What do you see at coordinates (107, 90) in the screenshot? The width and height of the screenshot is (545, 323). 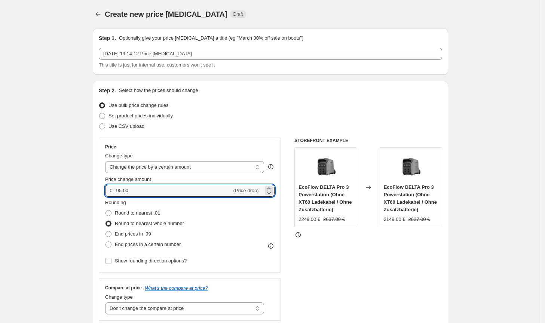 I see `h2: Step 2.` at bounding box center [107, 90].